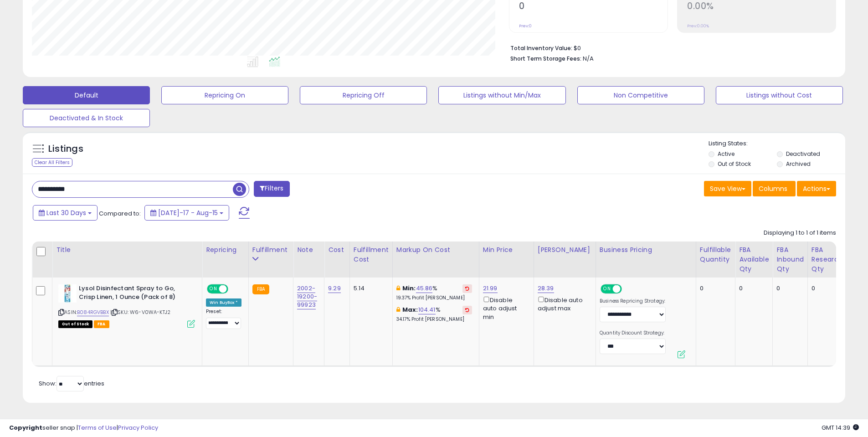 This screenshot has height=437, width=868. What do you see at coordinates (646, 249) in the screenshot?
I see `div: Business Pricing` at bounding box center [646, 249].